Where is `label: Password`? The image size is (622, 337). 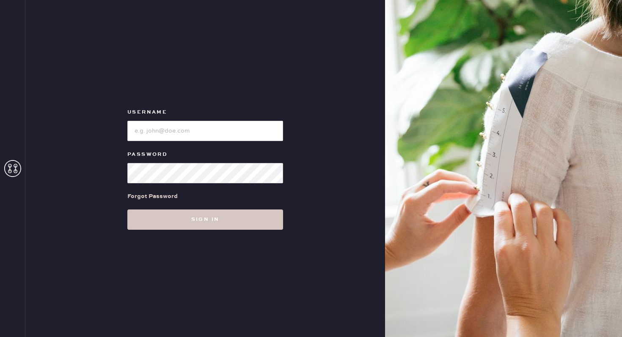 label: Password is located at coordinates (205, 155).